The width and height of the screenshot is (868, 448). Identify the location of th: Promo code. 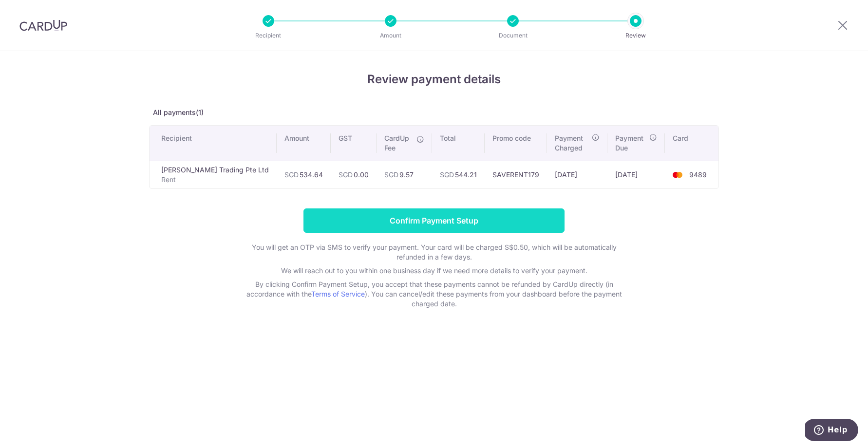
(516, 143).